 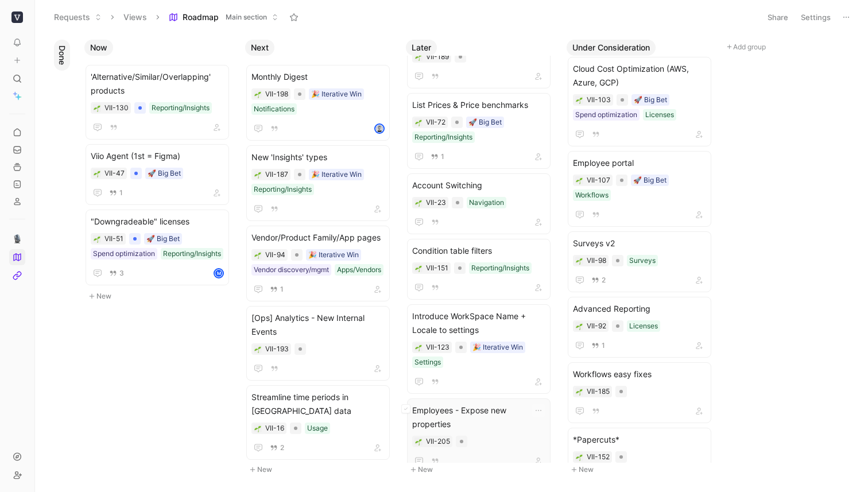 What do you see at coordinates (639, 309) in the screenshot?
I see `span: Advanced Reporting` at bounding box center [639, 309].